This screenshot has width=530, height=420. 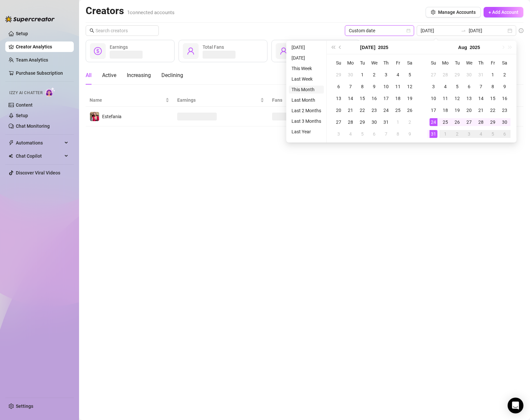 What do you see at coordinates (339, 98) in the screenshot?
I see `div: 13` at bounding box center [339, 98].